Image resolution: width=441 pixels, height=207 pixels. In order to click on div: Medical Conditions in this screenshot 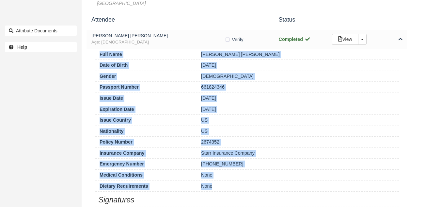, I will do `click(145, 175)`.